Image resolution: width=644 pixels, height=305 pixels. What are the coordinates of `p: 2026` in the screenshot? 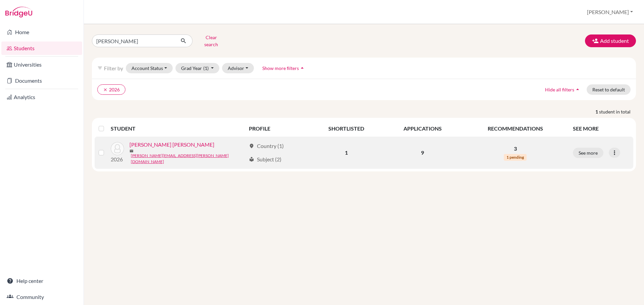 It's located at (118, 159).